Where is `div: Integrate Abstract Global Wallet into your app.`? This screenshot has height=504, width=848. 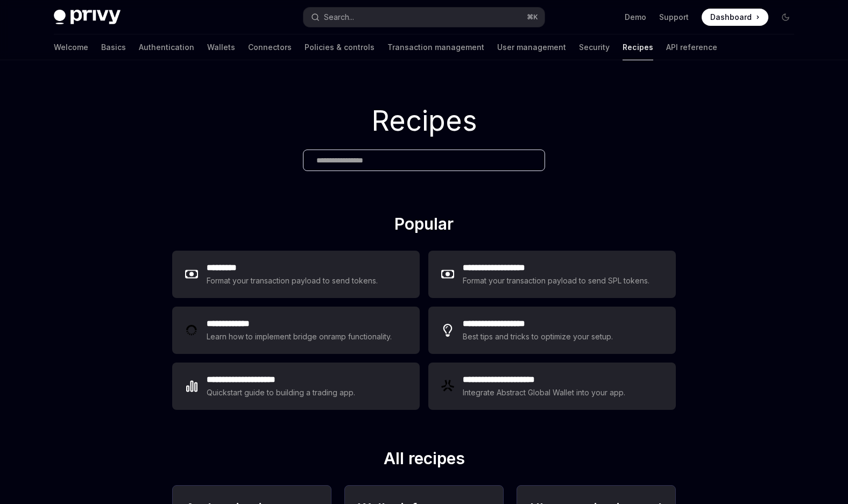
div: Integrate Abstract Global Wallet into your app. is located at coordinates (544, 393).